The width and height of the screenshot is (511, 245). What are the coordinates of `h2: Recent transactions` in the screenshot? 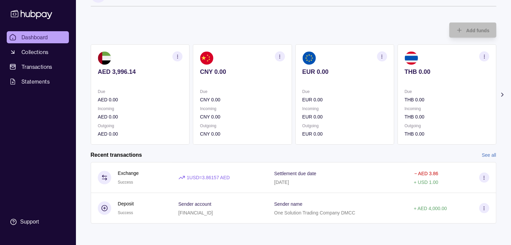 It's located at (116, 155).